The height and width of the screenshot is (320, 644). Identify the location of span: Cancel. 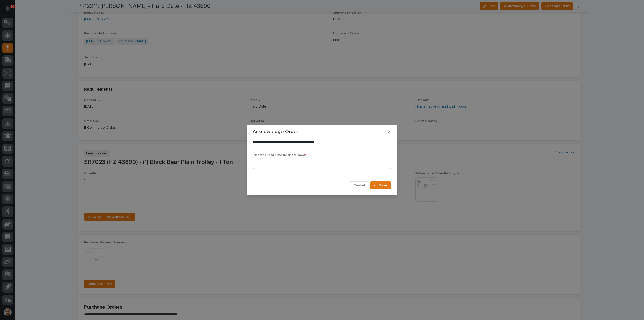
(359, 185).